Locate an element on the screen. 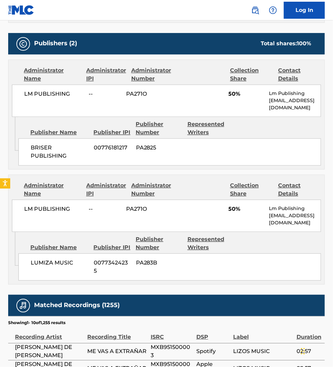 The height and width of the screenshot is (367, 333). span: ME VAS A EXTRAÑAR is located at coordinates (117, 352).